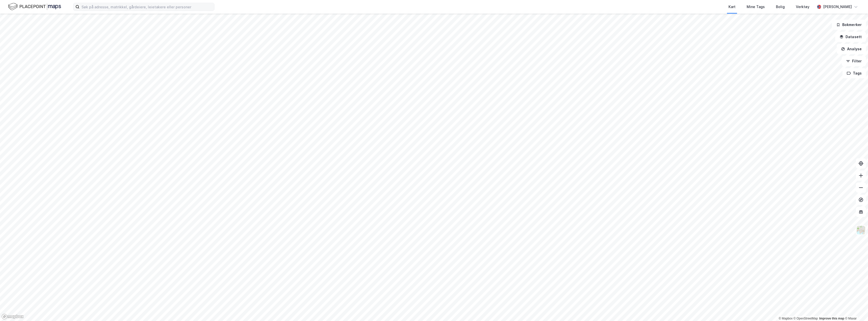  What do you see at coordinates (13, 316) in the screenshot?
I see `a: Mapbox homepage` at bounding box center [13, 316].